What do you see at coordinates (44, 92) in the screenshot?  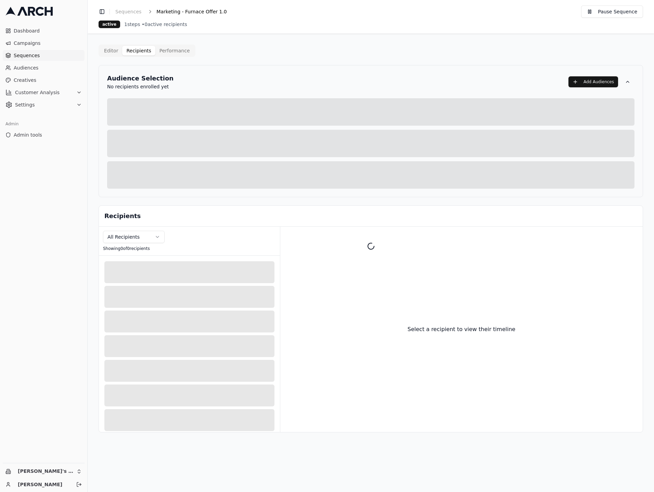 I see `span: Customer Analysis` at bounding box center [44, 92].